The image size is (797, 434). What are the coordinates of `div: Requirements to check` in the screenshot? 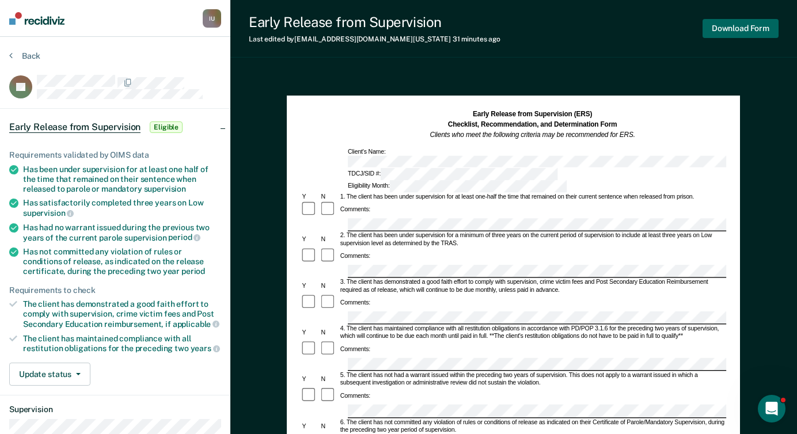 It's located at (115, 290).